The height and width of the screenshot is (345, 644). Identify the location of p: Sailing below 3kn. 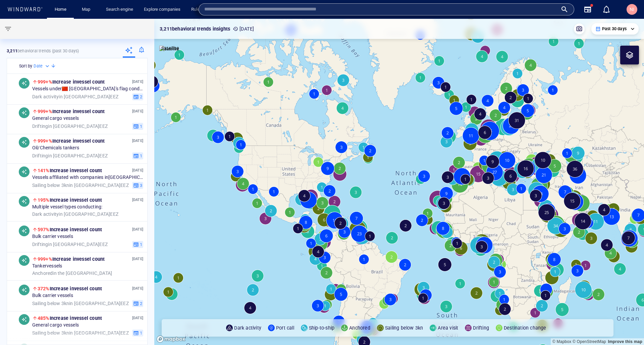
(404, 328).